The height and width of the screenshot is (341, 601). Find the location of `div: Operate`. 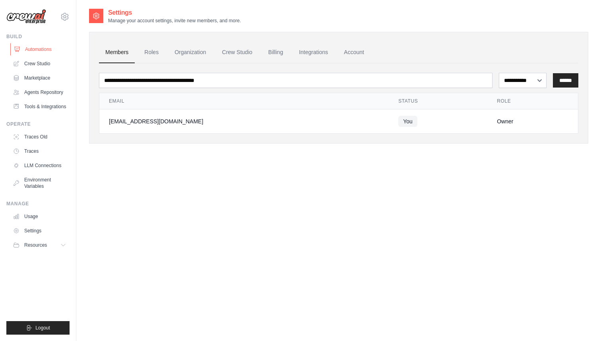

div: Operate is located at coordinates (38, 124).